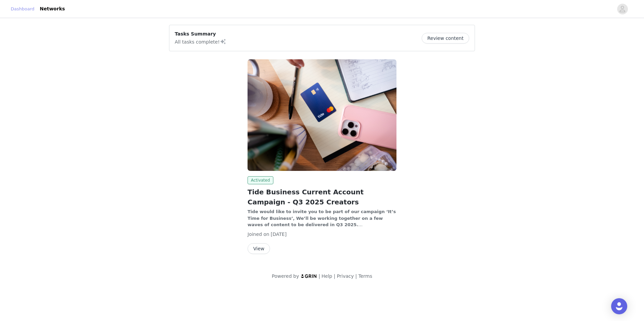 The width and height of the screenshot is (644, 321). Describe the element at coordinates (258, 249) in the screenshot. I see `button: View` at that location.